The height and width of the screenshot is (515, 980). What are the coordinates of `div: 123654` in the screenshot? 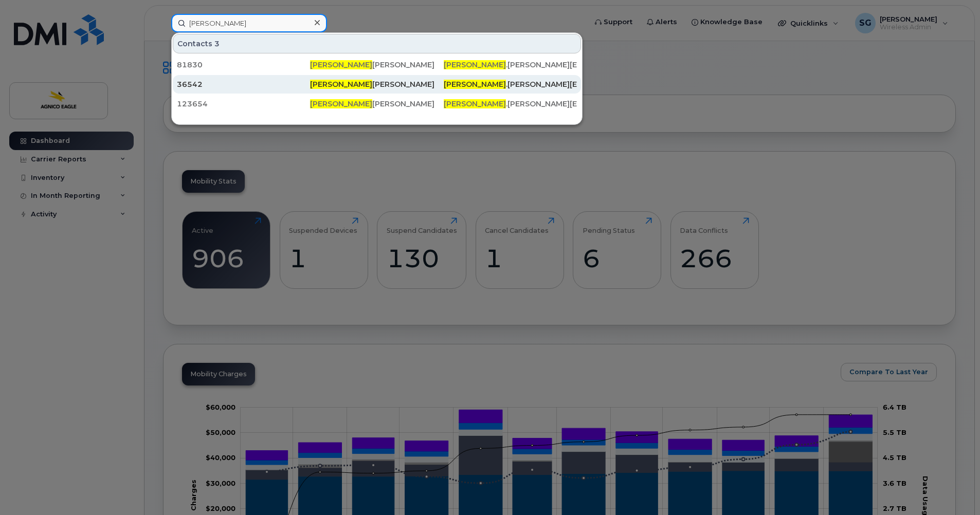 It's located at (243, 104).